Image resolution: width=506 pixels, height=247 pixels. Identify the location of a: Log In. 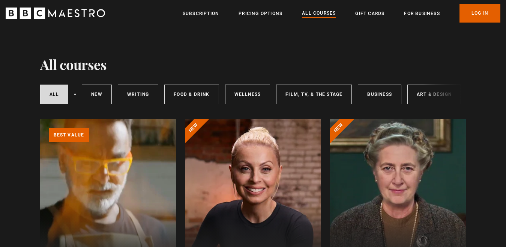
(480, 13).